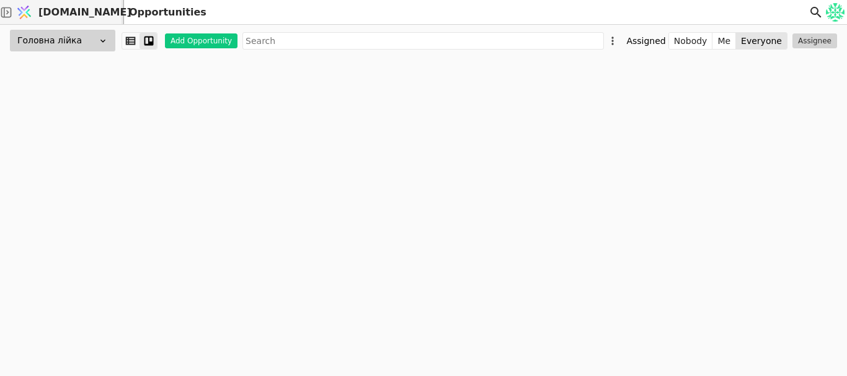 The height and width of the screenshot is (376, 847). Describe the element at coordinates (165, 12) in the screenshot. I see `h2: Opportunities` at that location.